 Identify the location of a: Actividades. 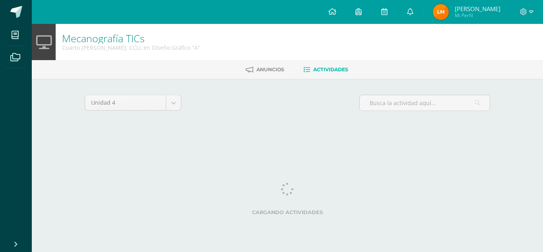
(326, 70).